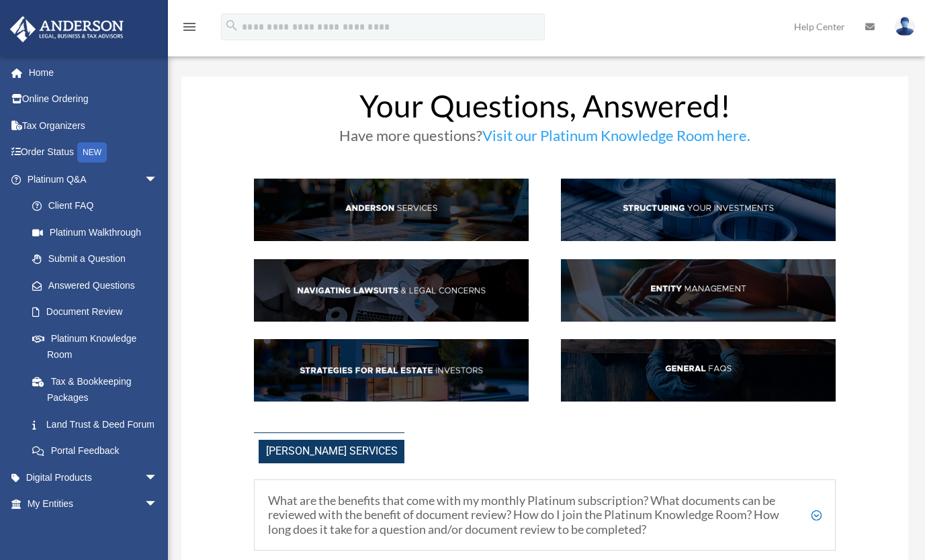  I want to click on a: Platinum Walkthrough, so click(98, 232).